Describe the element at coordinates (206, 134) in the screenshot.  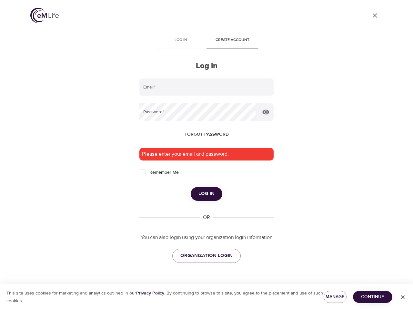
I see `button: Forgot password` at that location.